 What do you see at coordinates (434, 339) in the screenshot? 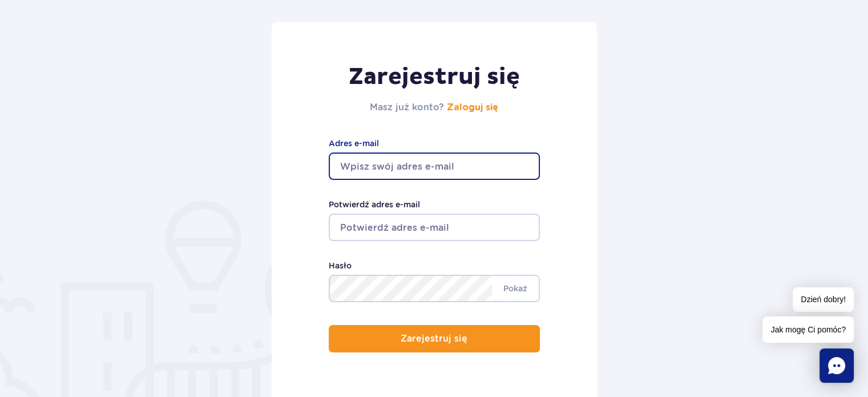
I see `p: Zarejestruj się` at bounding box center [434, 339].